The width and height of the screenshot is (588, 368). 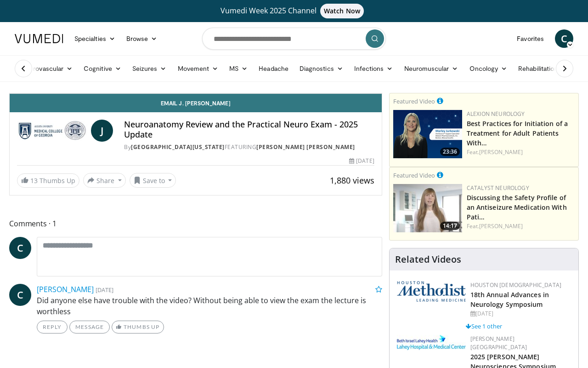 I want to click on span: Vumedi Week 2025 Channel, so click(x=294, y=11).